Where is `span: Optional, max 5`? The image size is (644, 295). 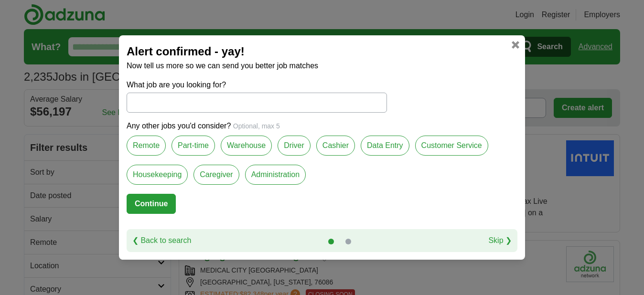 span: Optional, max 5 is located at coordinates (256, 126).